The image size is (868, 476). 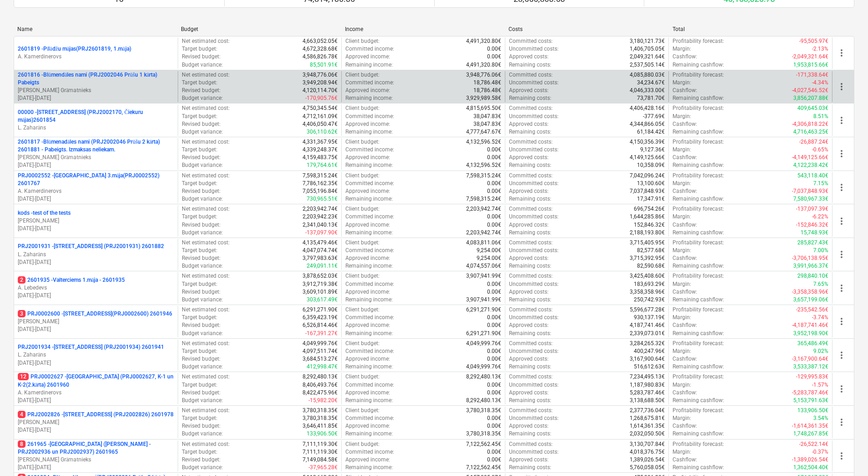 I want to click on p: -95,505.97€, so click(x=814, y=41).